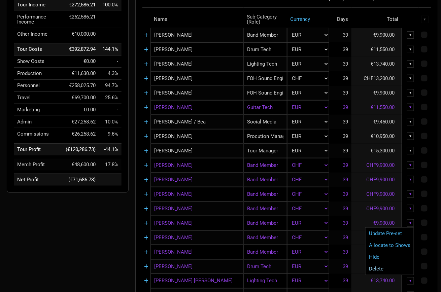  Describe the element at coordinates (197, 78) in the screenshot. I see `input: eg: Miles` at that location.